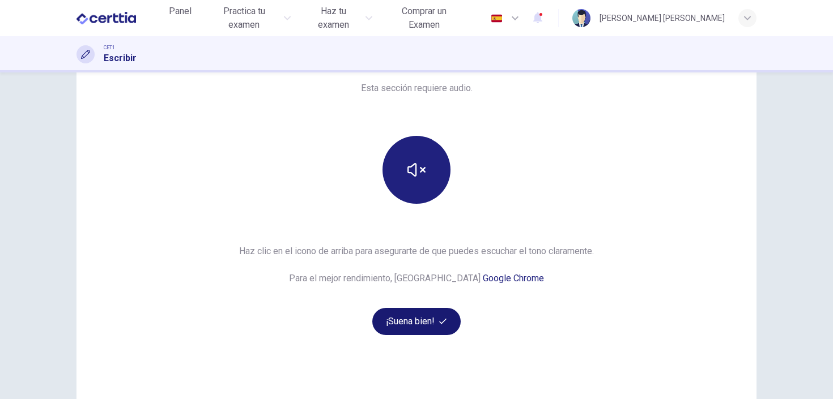 The width and height of the screenshot is (833, 399). I want to click on img: Profile picture, so click(581, 18).